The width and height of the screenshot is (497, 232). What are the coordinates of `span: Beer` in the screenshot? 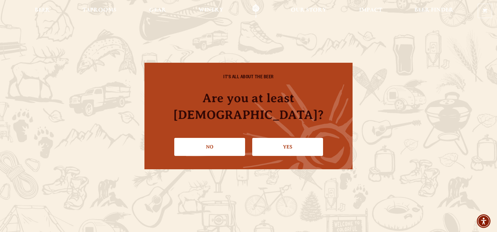 It's located at (42, 10).